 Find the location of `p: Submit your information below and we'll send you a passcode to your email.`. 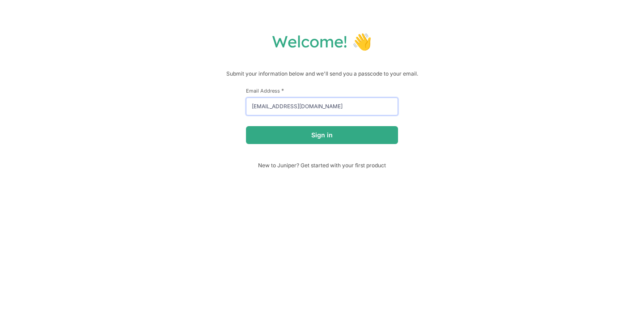

p: Submit your information below and we'll send you a passcode to your email. is located at coordinates (322, 74).